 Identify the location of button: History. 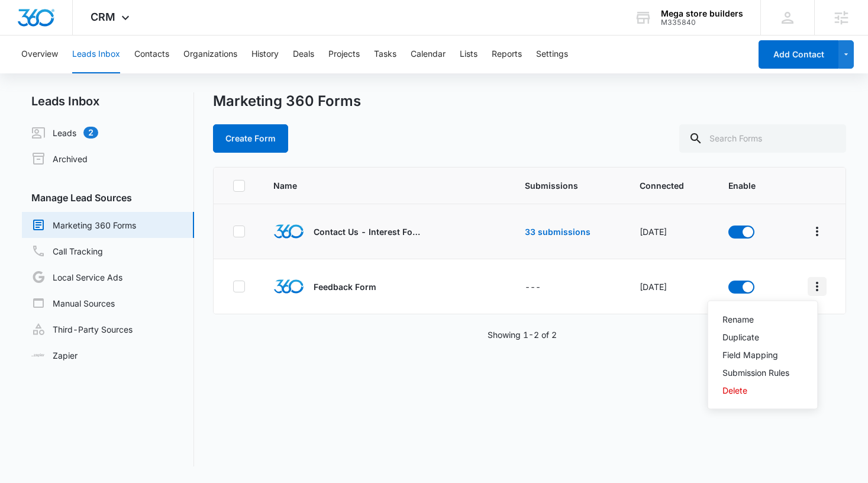
(265, 55).